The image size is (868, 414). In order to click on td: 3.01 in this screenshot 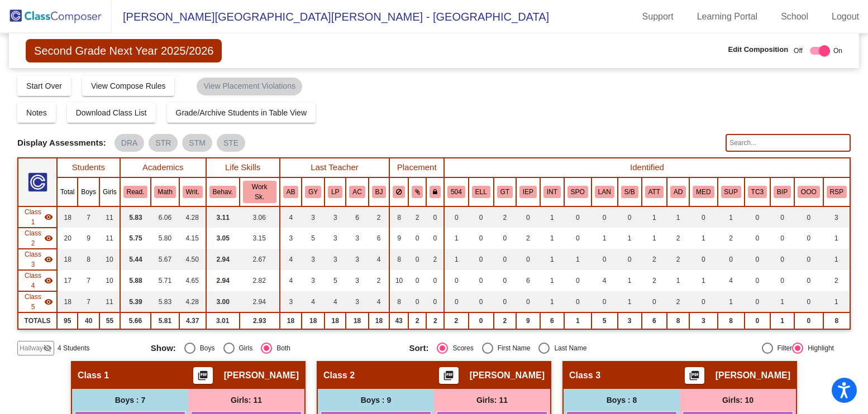, I will do `click(223, 321)`.